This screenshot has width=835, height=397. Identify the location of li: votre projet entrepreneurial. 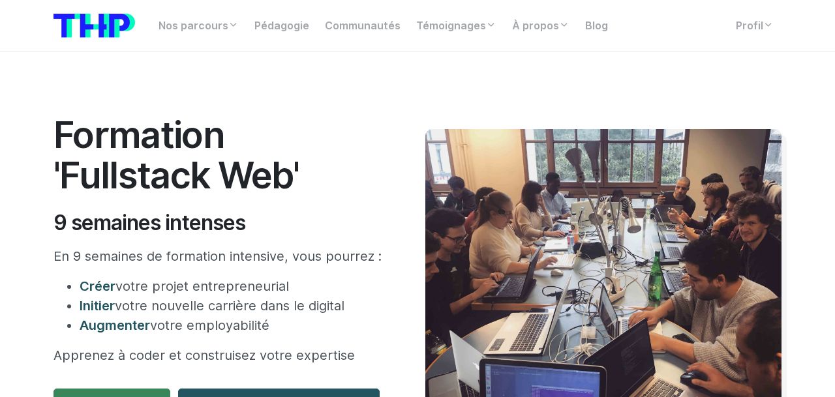
(233, 286).